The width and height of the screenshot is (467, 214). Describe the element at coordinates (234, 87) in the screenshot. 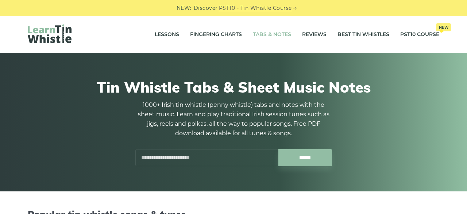

I see `h1: Tin Whistle Tabs & Sheet Music Notes` at that location.